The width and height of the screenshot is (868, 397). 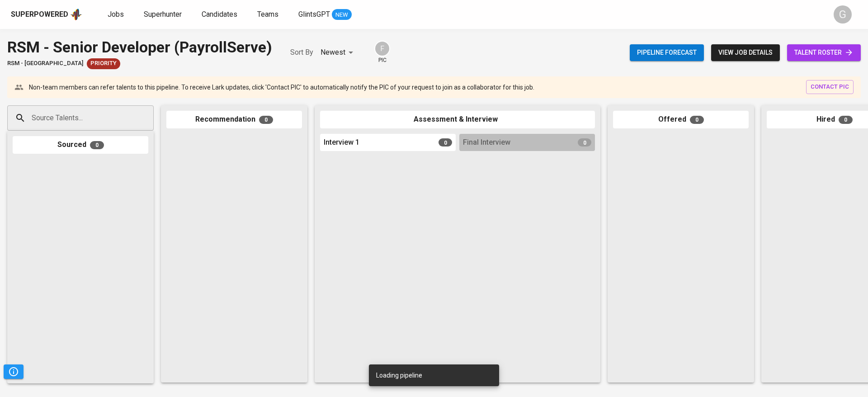 I want to click on a: Jobs, so click(x=116, y=15).